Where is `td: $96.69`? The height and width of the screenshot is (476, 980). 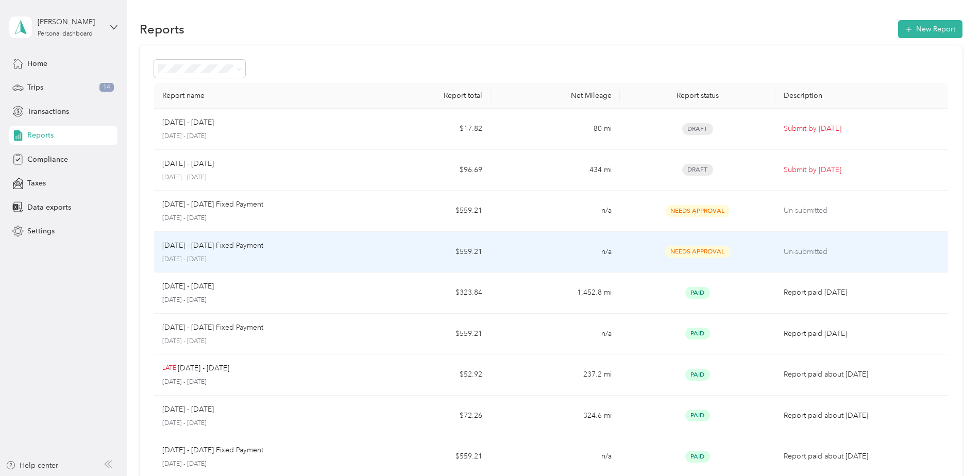 td: $96.69 is located at coordinates (425, 170).